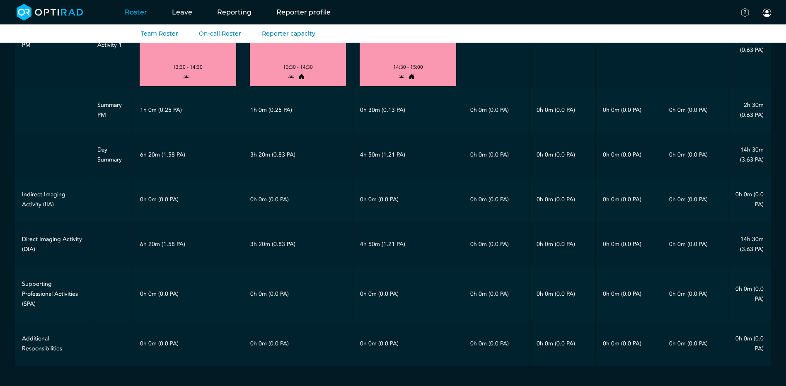 This screenshot has width=786, height=386. What do you see at coordinates (111, 110) in the screenshot?
I see `td: Summary PM` at bounding box center [111, 110].